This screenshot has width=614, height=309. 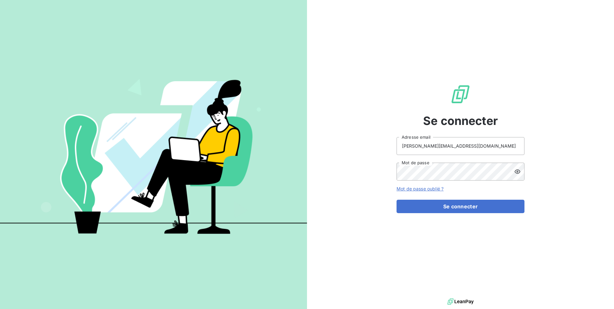 What do you see at coordinates (461, 94) in the screenshot?
I see `img: Logo LeanPay` at bounding box center [461, 94].